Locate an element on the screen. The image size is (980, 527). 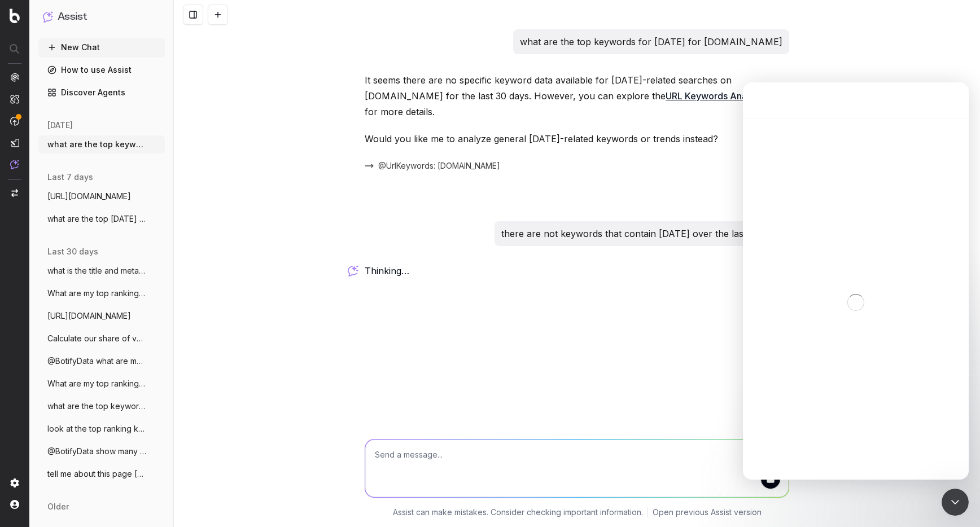
button: @BotifyData show many pages that have no is located at coordinates (101, 451).